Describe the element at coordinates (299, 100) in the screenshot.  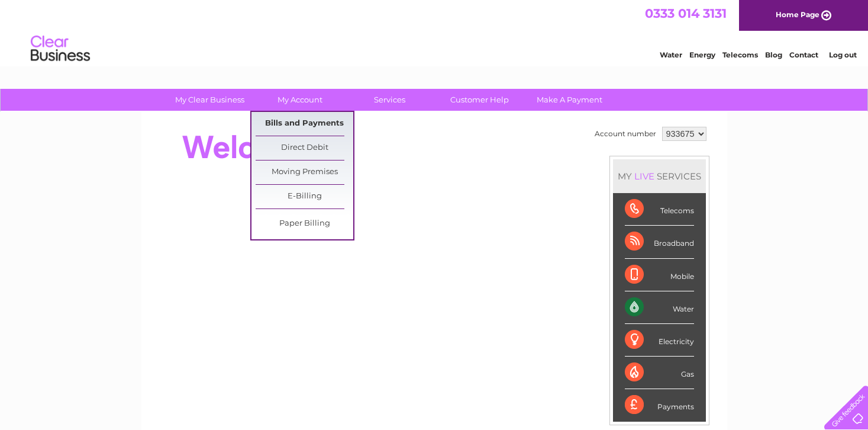
I see `a: My Account` at that location.